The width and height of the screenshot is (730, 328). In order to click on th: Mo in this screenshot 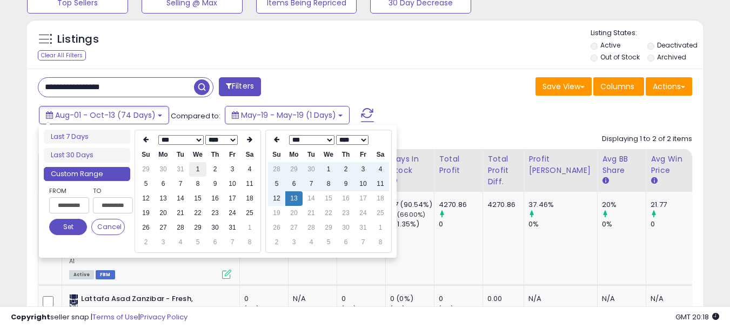, I will do `click(294, 155)`.